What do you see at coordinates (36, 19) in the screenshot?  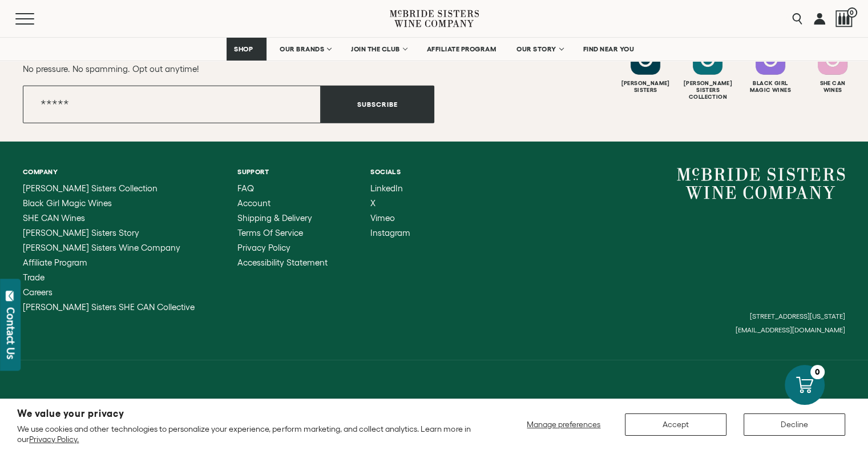 I see `button: Mobile Menu Trigger` at bounding box center [36, 19].